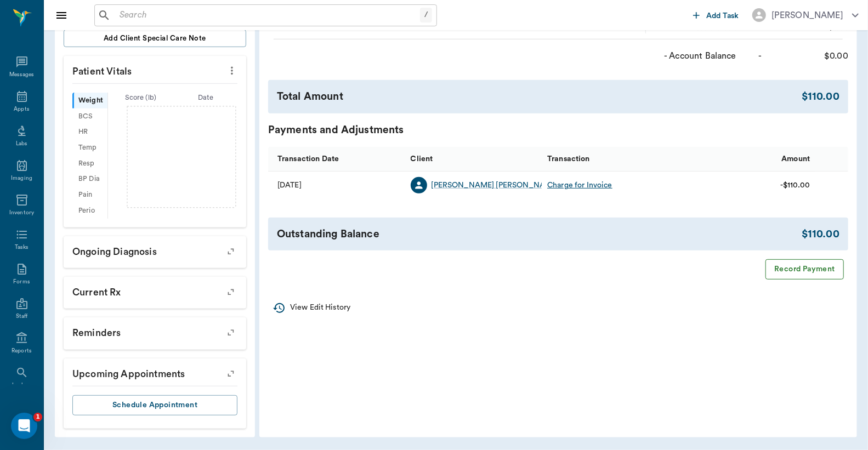 The image size is (868, 450). Describe the element at coordinates (696, 56) in the screenshot. I see `div: - Account Balance` at that location.